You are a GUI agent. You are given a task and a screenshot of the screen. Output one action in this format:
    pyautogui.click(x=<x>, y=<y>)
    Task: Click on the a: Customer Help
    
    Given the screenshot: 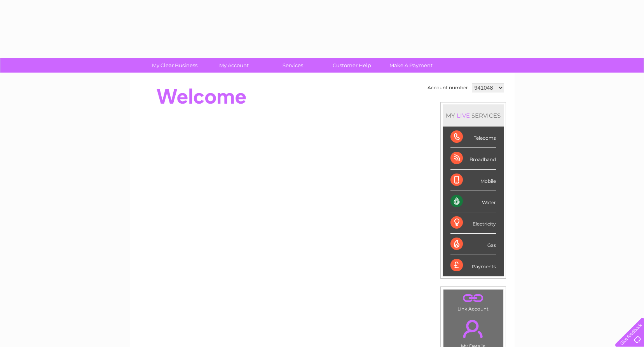 What is the action you would take?
    pyautogui.click(x=352, y=65)
    